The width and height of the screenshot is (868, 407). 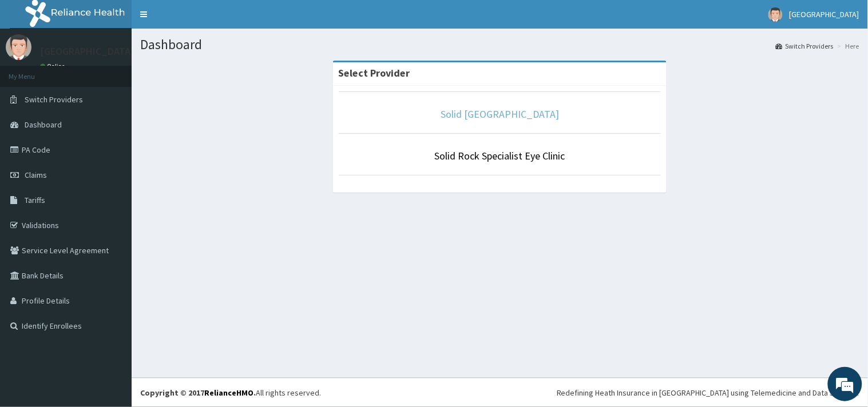 What do you see at coordinates (500, 392) in the screenshot?
I see `footer: All rights reserved.` at bounding box center [500, 392].